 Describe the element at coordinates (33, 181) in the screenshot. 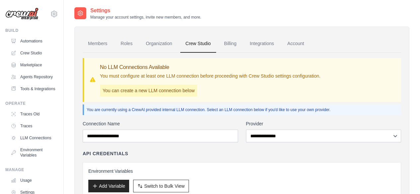

I see `a: Usage` at that location.